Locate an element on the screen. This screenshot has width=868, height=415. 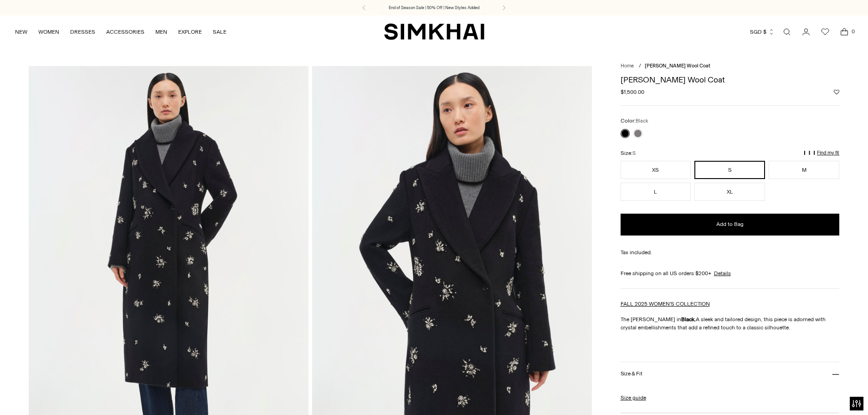
a: ACCESSORIES is located at coordinates (126, 32).